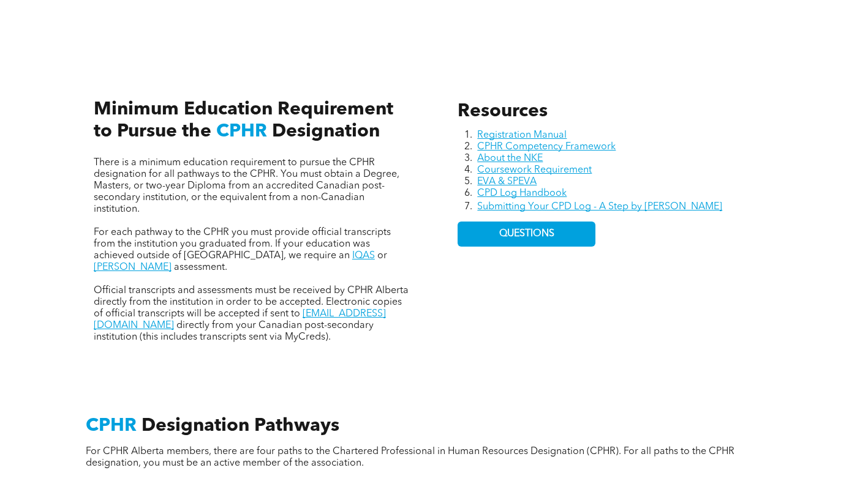  I want to click on span: Resources, so click(502, 111).